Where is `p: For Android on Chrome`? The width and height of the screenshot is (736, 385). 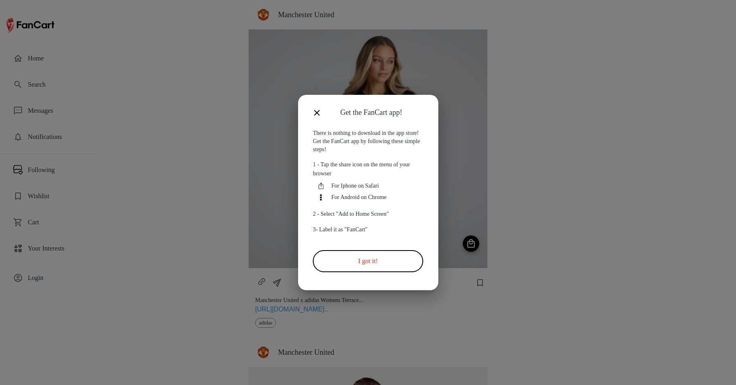
p: For Android on Chrome is located at coordinates (377, 198).